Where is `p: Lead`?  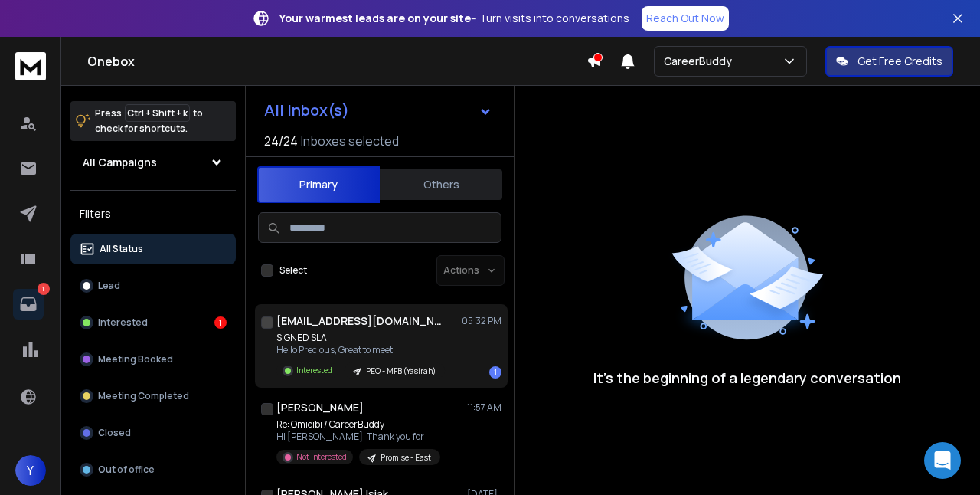 p: Lead is located at coordinates (108, 286).